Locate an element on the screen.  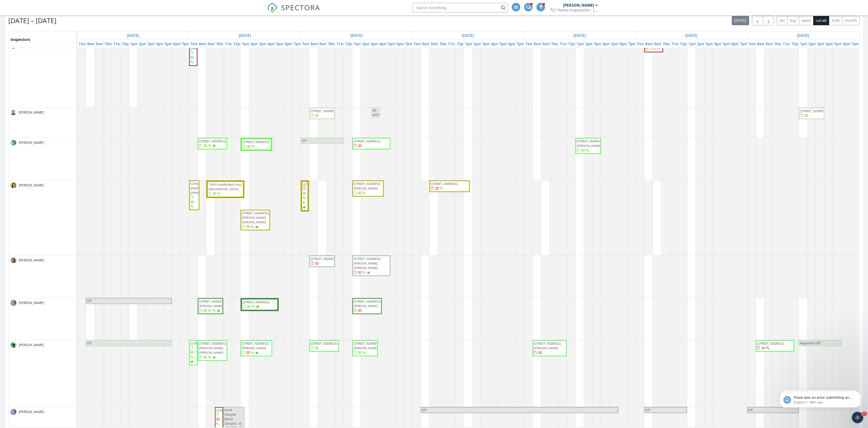
a: Go to October 2, 2025 is located at coordinates (579, 35).